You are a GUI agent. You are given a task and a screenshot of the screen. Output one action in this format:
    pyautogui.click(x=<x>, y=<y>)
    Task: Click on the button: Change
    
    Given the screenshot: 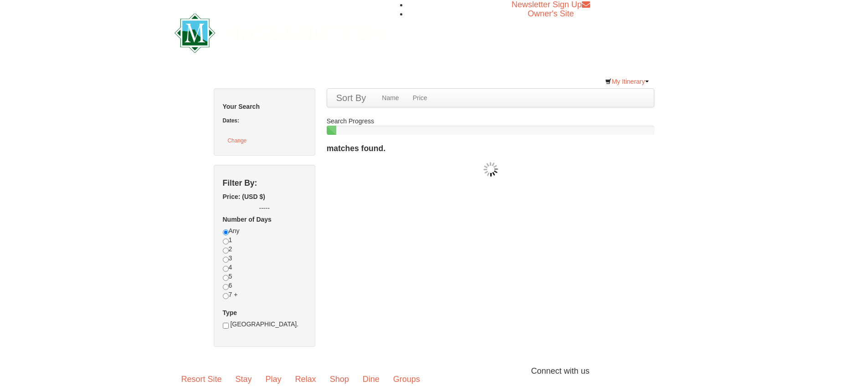 What is the action you would take?
    pyautogui.click(x=237, y=141)
    